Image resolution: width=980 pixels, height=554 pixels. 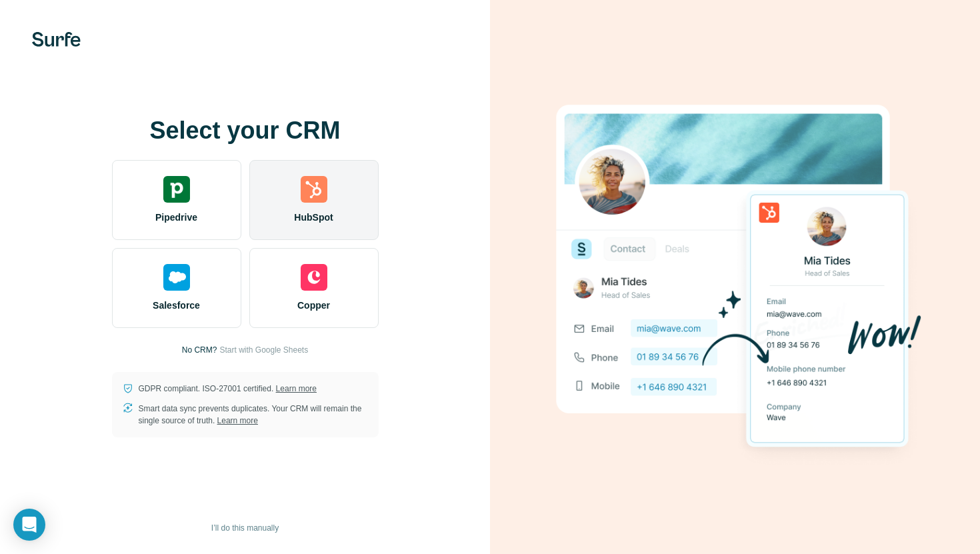 What do you see at coordinates (735, 277) in the screenshot?
I see `img: HUBSPOT image` at bounding box center [735, 277].